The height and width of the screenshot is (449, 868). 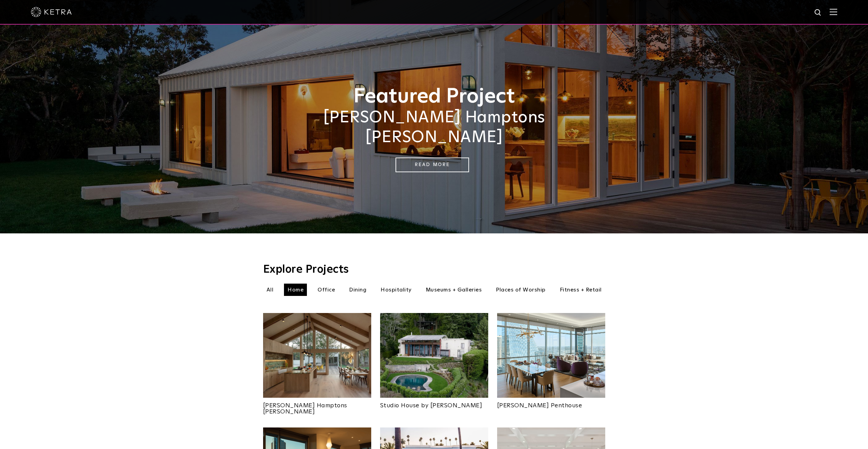 I want to click on img: An aerial view of Olson Kundig's Studio House in Seattle, so click(x=434, y=355).